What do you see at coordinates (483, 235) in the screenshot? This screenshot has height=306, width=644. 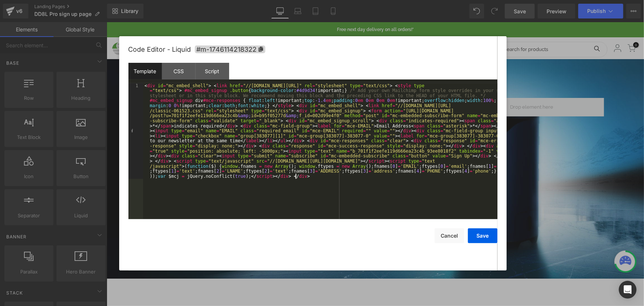 I see `button: Save` at bounding box center [483, 235].